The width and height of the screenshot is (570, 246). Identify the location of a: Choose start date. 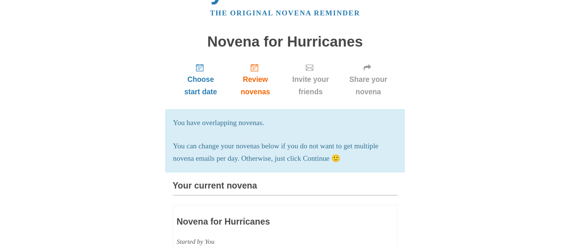
(201, 79).